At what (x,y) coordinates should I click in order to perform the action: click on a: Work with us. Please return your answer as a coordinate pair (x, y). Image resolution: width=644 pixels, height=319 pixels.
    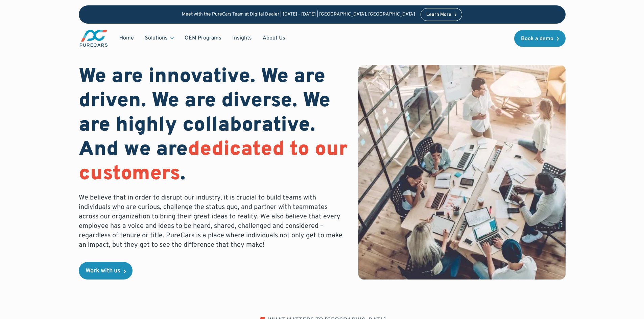
    Looking at the image, I should click on (106, 271).